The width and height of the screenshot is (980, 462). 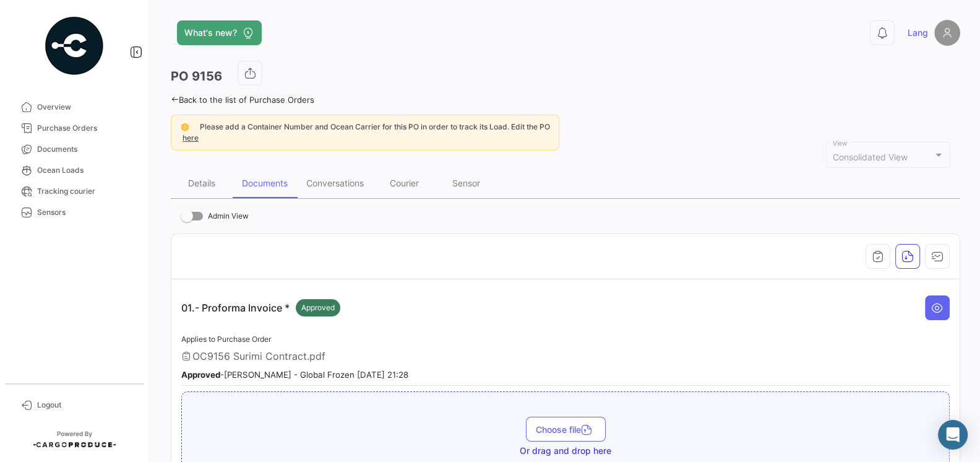 What do you see at coordinates (74, 46) in the screenshot?
I see `img: powered-by.png` at bounding box center [74, 46].